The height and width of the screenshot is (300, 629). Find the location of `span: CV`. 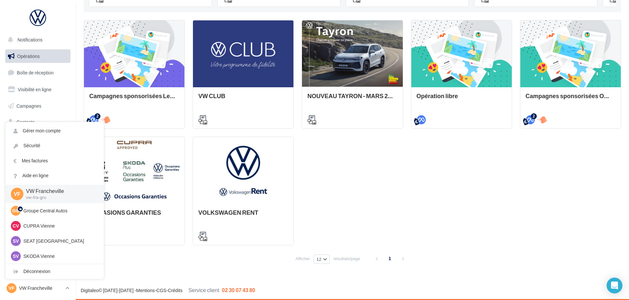

span: CV is located at coordinates (15, 226).